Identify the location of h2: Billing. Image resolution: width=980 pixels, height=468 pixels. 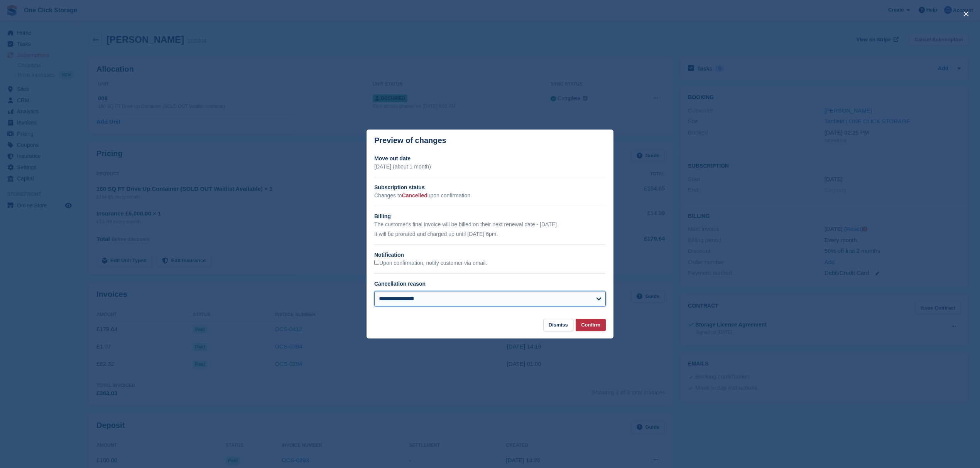
(490, 216).